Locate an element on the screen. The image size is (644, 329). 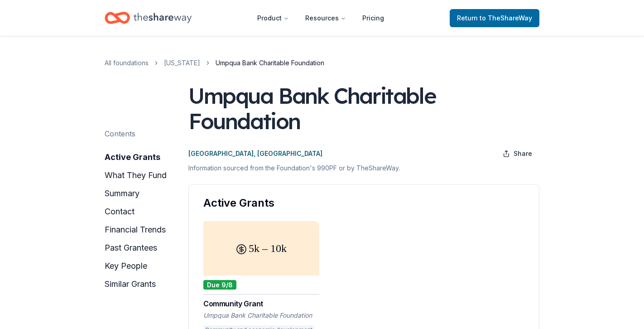
nav: Main is located at coordinates (321, 17).